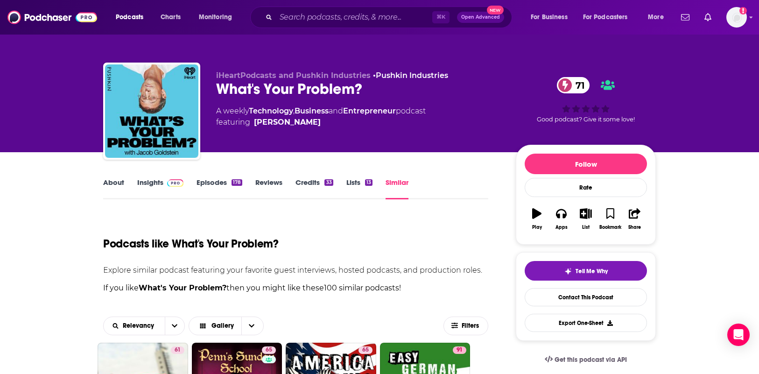  I want to click on a: Similar, so click(397, 188).